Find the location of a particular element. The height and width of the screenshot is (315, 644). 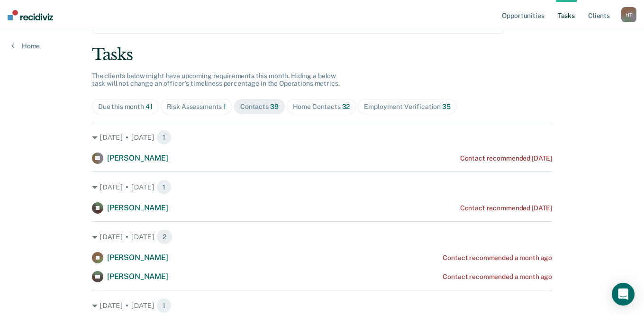

div: Risk Assessments is located at coordinates (197, 106).